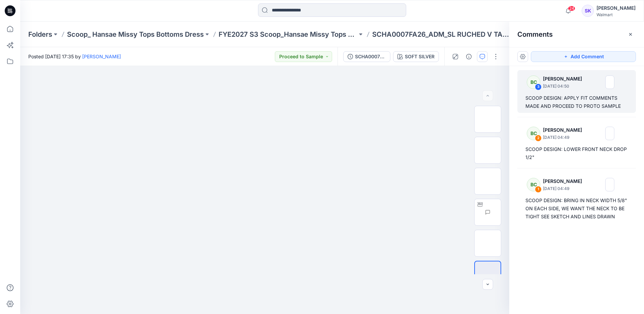  Describe the element at coordinates (420, 57) in the screenshot. I see `div: SOFT SILVER` at that location.